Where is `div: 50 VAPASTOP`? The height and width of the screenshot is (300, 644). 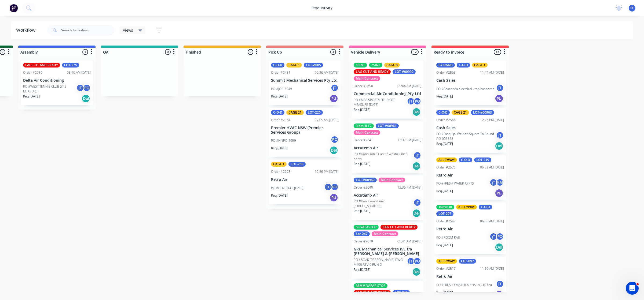
div: 50 VAPASTOP is located at coordinates (366, 227).